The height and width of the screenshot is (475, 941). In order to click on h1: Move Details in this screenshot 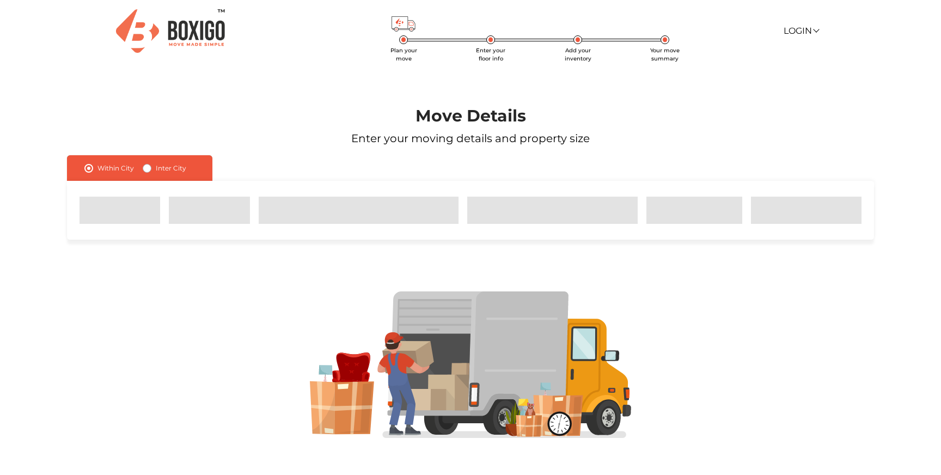, I will do `click(471, 116)`.